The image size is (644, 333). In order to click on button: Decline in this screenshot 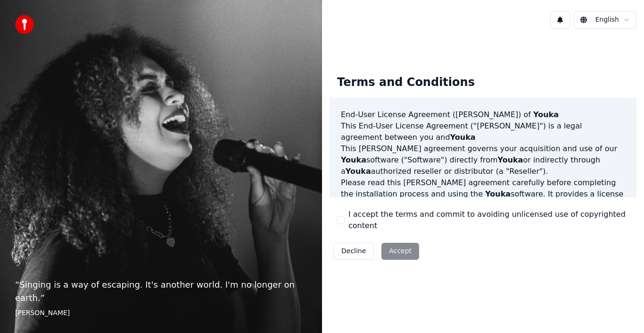, I will do `click(354, 251)`.